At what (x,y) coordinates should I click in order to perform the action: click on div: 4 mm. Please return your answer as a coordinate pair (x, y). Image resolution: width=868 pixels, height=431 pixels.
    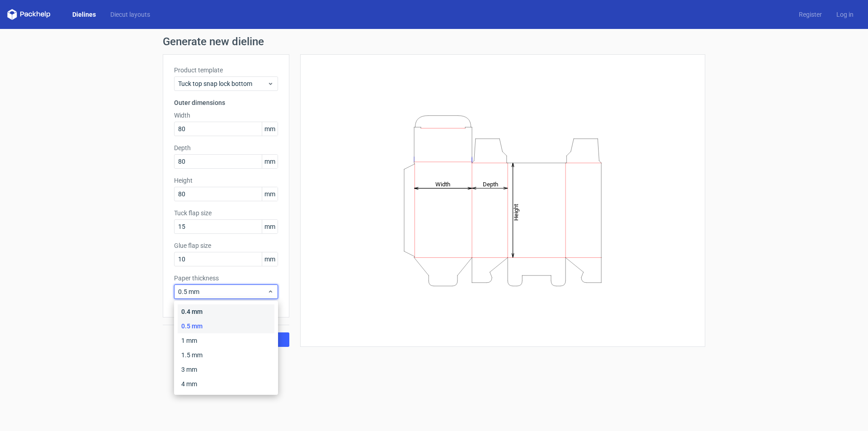
    Looking at the image, I should click on (226, 384).